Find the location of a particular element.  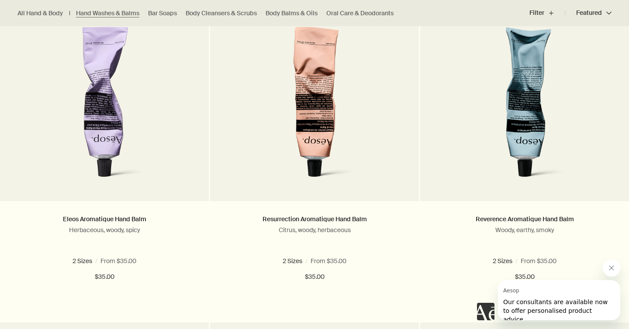

h1: Aesop is located at coordinates (61, 10).